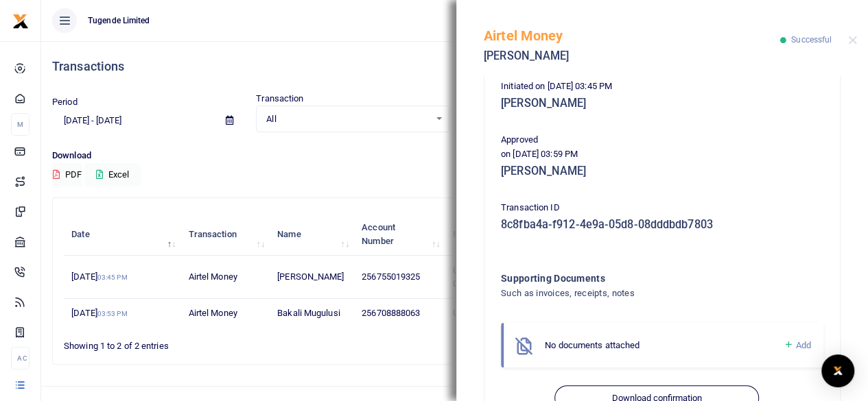  I want to click on label: Transaction, so click(279, 99).